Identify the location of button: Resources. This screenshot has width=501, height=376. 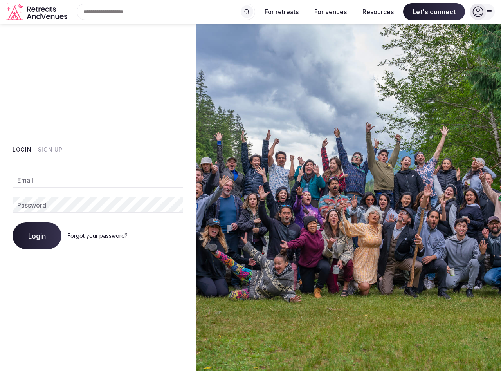
(378, 12).